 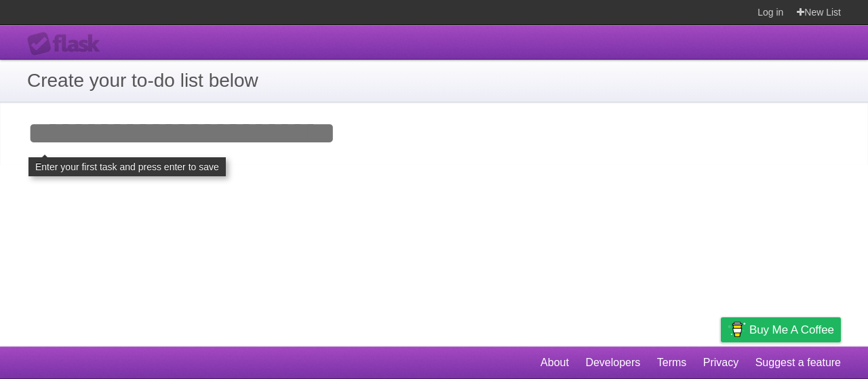 I want to click on a: About, so click(x=554, y=363).